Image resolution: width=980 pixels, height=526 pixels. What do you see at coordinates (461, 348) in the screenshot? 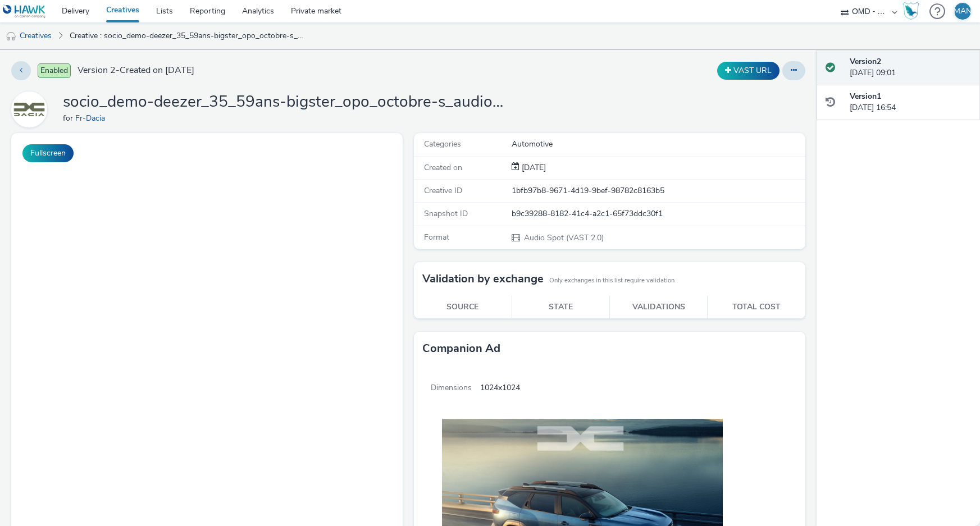
I see `h3: Companion Ad` at bounding box center [461, 348].